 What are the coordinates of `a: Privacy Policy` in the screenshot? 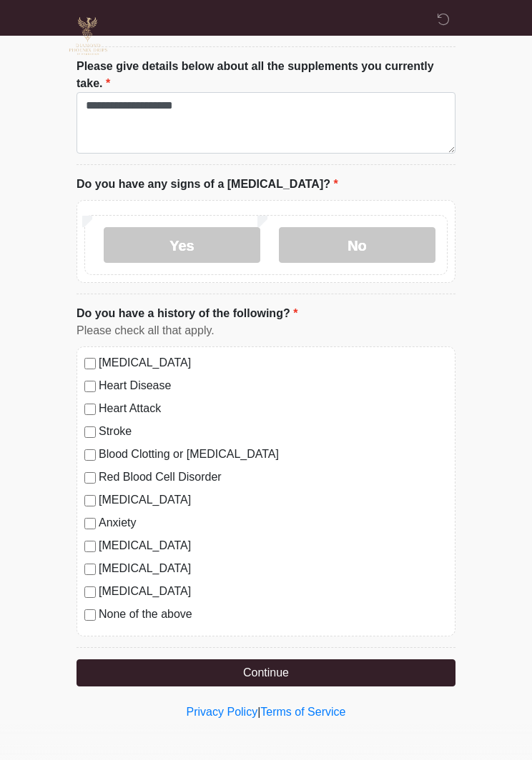 It's located at (222, 711).